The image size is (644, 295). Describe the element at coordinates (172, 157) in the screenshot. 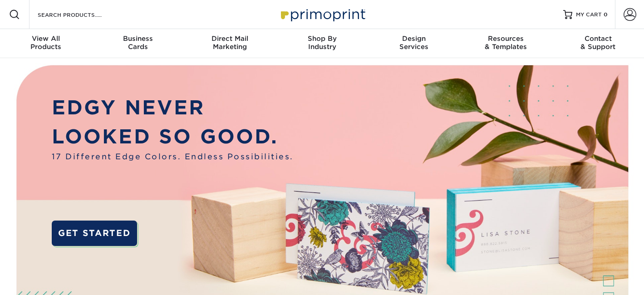

I see `span: 17 Different Edge Colors. Endless Possibilities.` at that location.